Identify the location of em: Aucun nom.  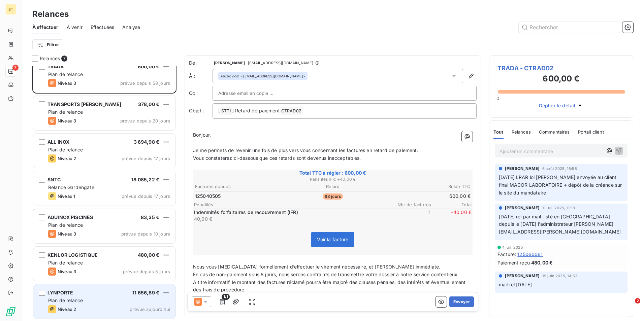
(230, 76).